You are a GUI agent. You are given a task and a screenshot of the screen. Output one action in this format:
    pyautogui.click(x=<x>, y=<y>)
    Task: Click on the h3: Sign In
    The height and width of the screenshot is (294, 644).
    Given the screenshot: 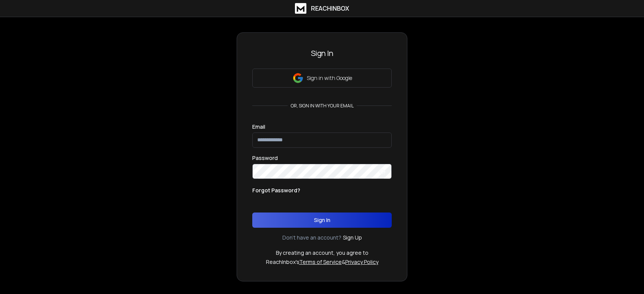 What is the action you would take?
    pyautogui.click(x=322, y=53)
    